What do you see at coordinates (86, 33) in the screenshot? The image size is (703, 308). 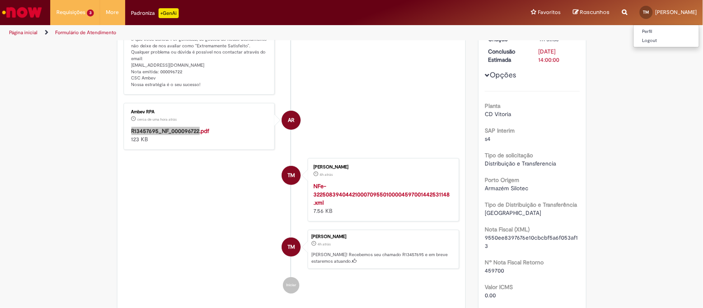 I see `a: Formulário de Atendimento` at bounding box center [86, 33].